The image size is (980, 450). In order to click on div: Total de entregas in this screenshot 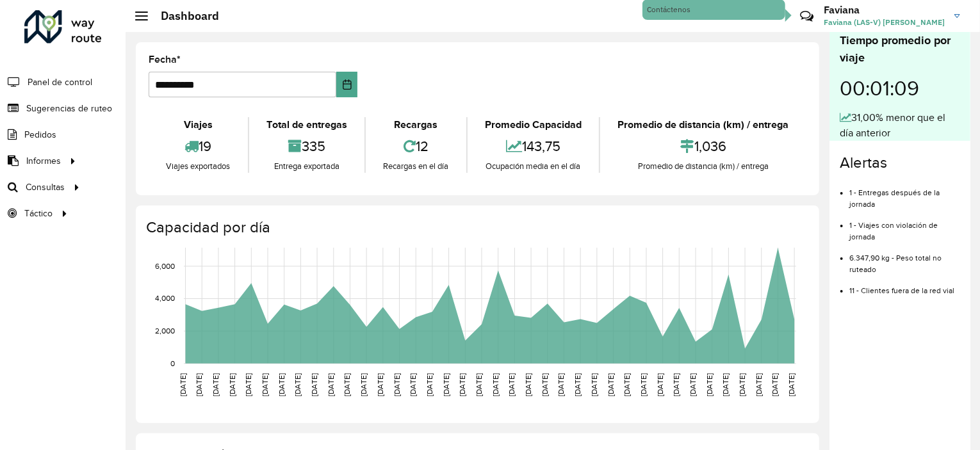, I will do `click(307, 125)`.